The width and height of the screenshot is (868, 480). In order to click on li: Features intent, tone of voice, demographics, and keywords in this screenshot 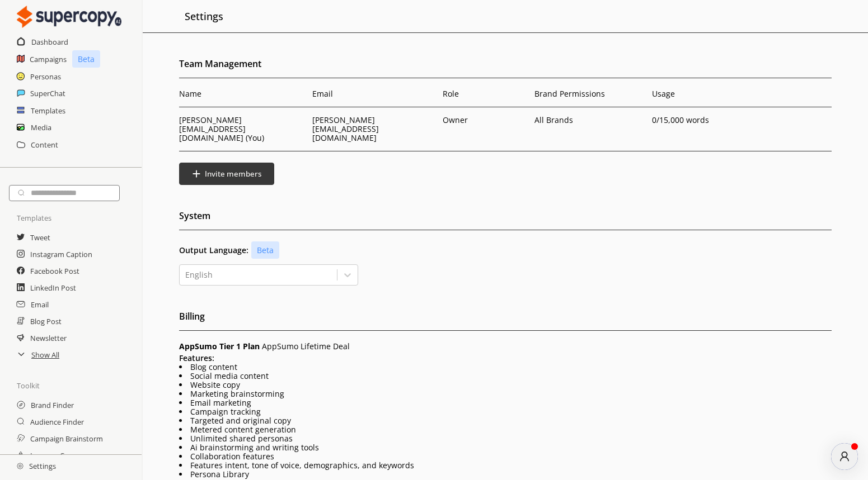, I will do `click(505, 465)`.